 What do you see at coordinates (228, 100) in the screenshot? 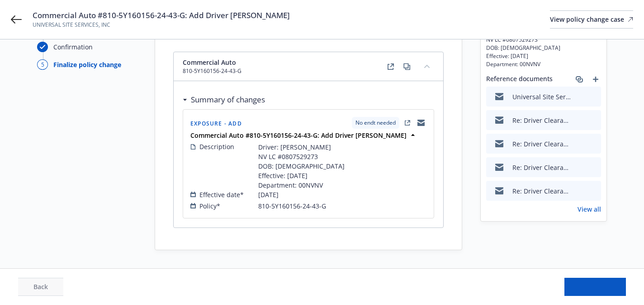
I see `h3: Summary of changes` at bounding box center [228, 100].